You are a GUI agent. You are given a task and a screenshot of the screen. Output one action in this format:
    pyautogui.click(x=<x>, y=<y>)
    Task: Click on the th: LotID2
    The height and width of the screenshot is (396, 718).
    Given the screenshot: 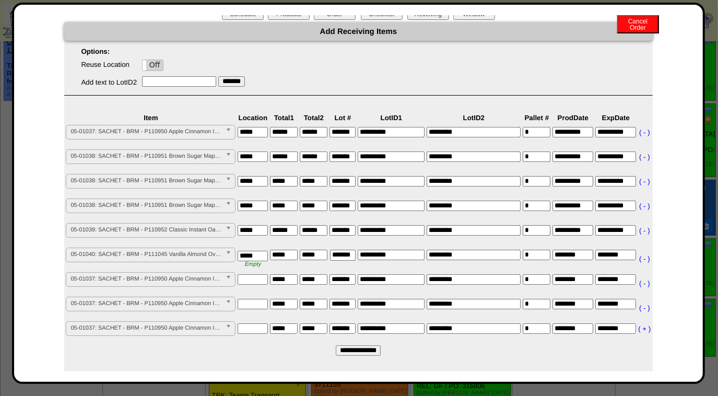 What is the action you would take?
    pyautogui.click(x=474, y=118)
    